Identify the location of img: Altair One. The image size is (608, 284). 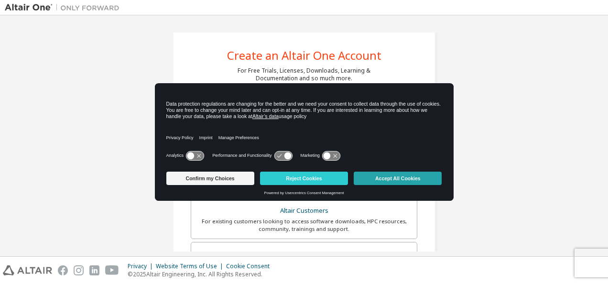
(65, 8).